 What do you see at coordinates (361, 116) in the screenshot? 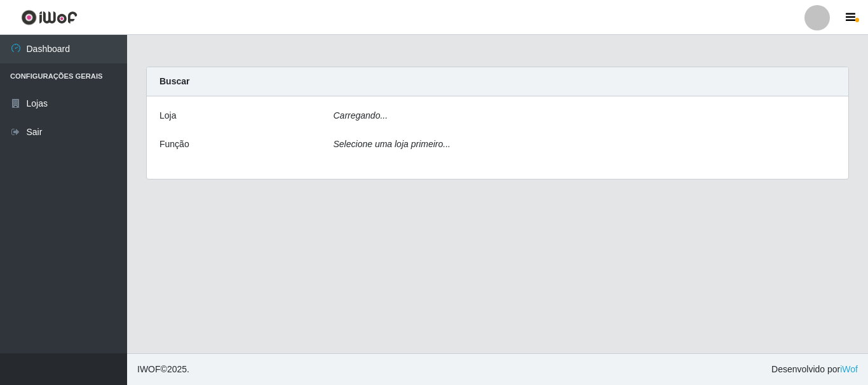
I see `i: Carregando...` at bounding box center [361, 116].